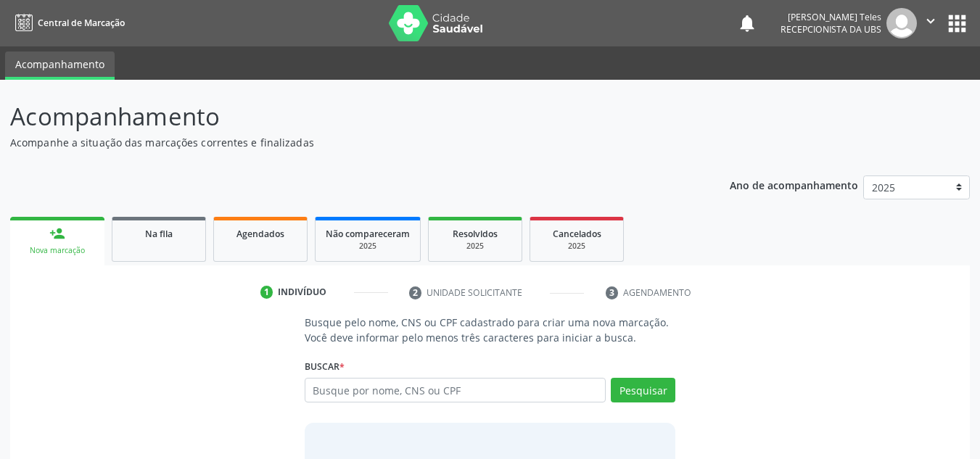 This screenshot has width=980, height=459. What do you see at coordinates (956, 24) in the screenshot?
I see `button: apps` at bounding box center [956, 24].